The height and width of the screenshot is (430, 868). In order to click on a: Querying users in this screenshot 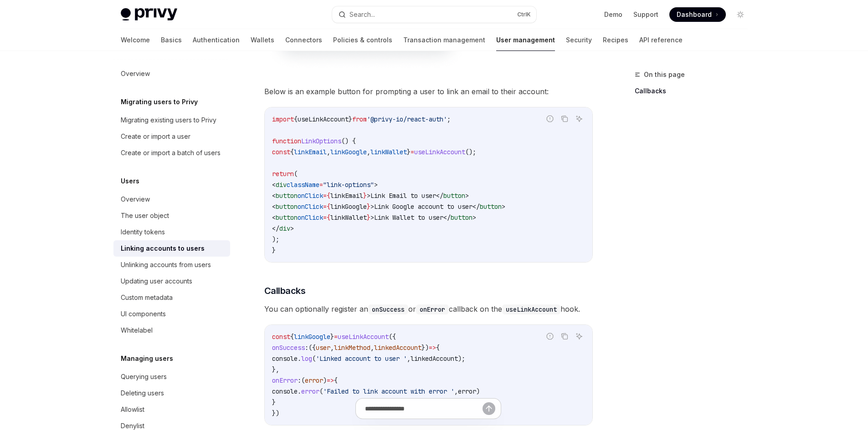, I will do `click(171, 377)`.